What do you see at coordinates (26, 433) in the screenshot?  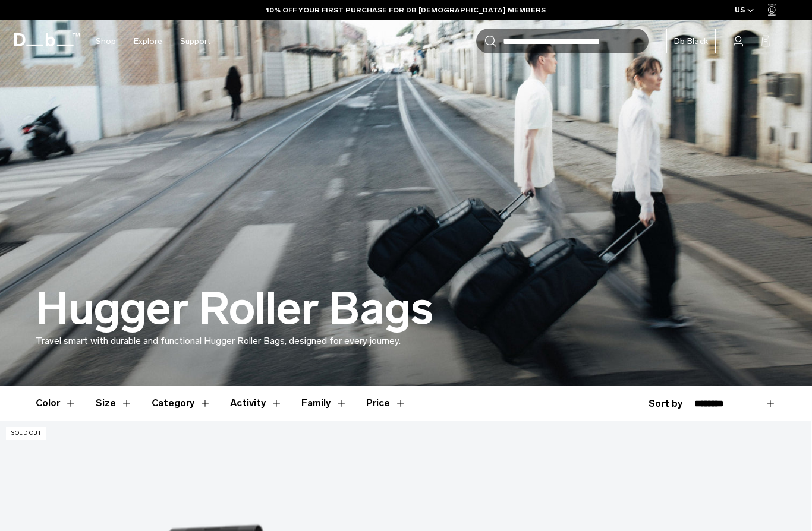 I see `p: Sold Out` at bounding box center [26, 433].